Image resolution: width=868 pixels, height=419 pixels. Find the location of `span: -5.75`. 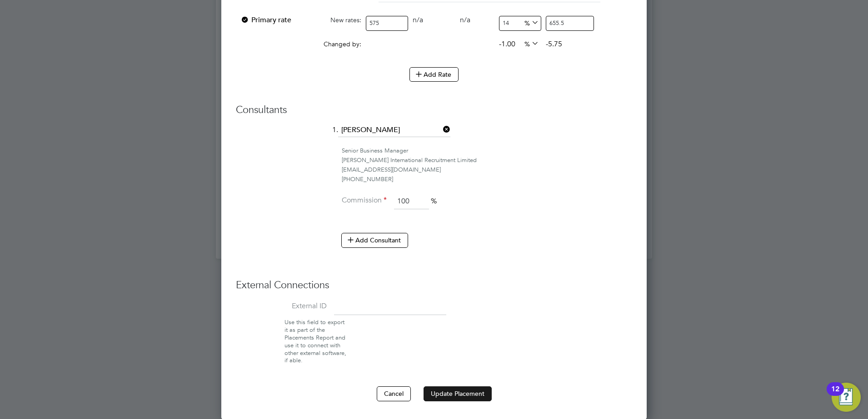

span: -5.75 is located at coordinates (554, 44).